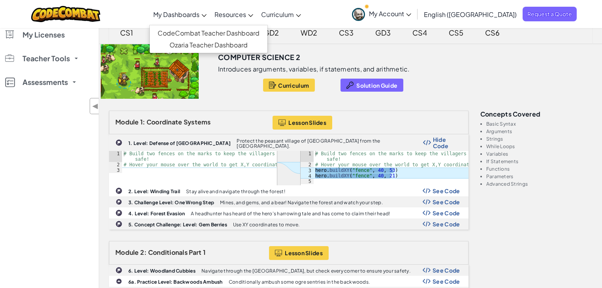 The height and width of the screenshot is (288, 602). What do you see at coordinates (536, 114) in the screenshot?
I see `h3: Concepts covered` at bounding box center [536, 114].